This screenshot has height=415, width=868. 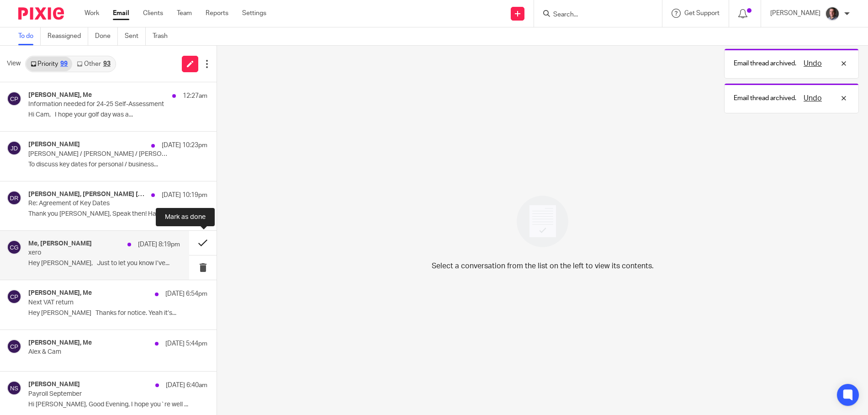 What do you see at coordinates (118, 114) in the screenshot?
I see `p: Hi Cam, I hope your golf day was a...` at bounding box center [118, 114].